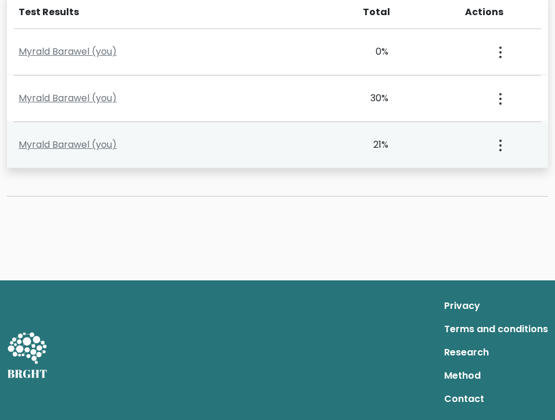 This screenshot has width=555, height=420. I want to click on div: 30%, so click(358, 98).